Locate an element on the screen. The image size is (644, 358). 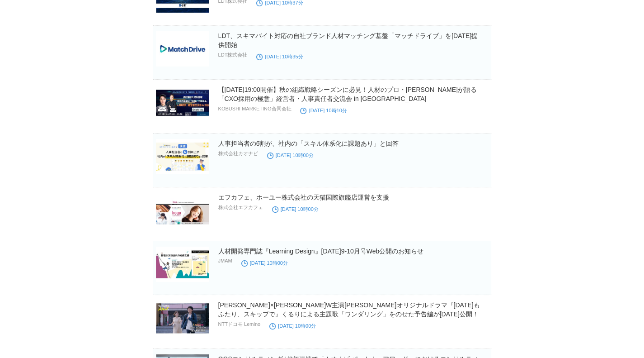
p: JMAM is located at coordinates (225, 260).